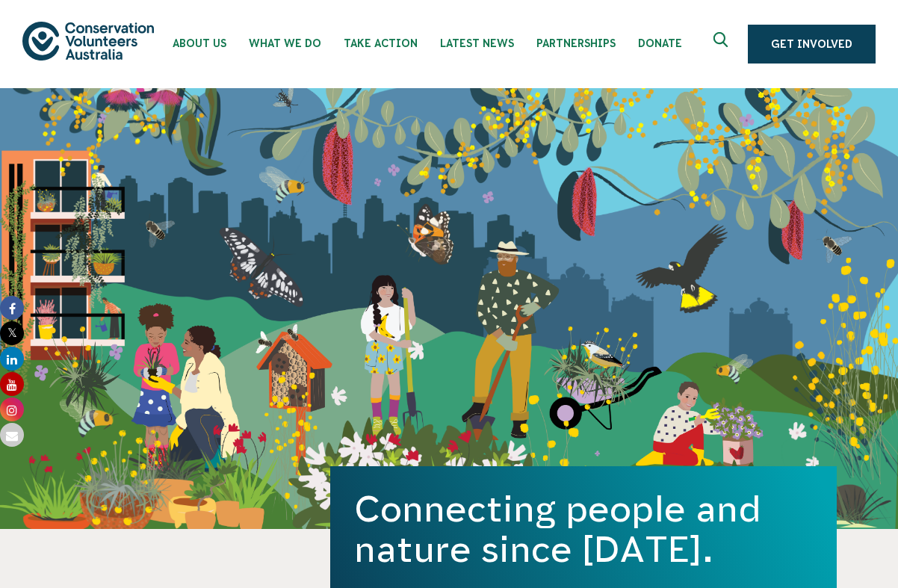 Image resolution: width=898 pixels, height=588 pixels. What do you see at coordinates (723, 44) in the screenshot?
I see `button: Expand search box Close search box` at bounding box center [723, 44].